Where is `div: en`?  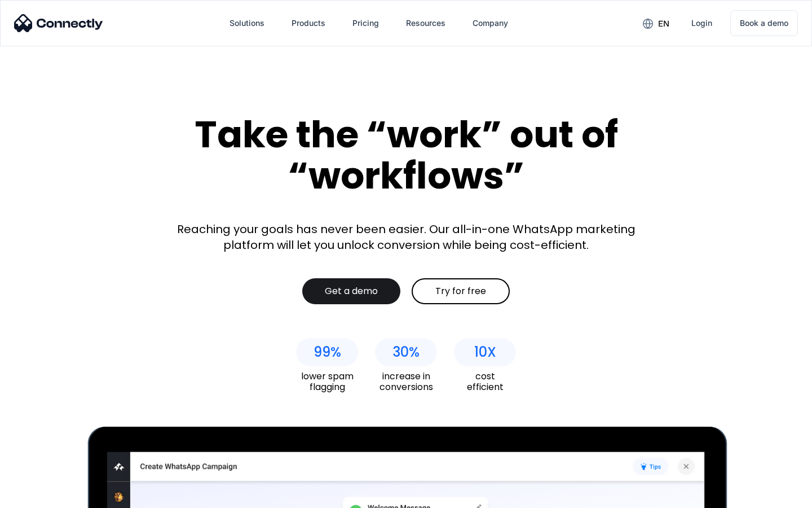 div: en is located at coordinates (664, 24).